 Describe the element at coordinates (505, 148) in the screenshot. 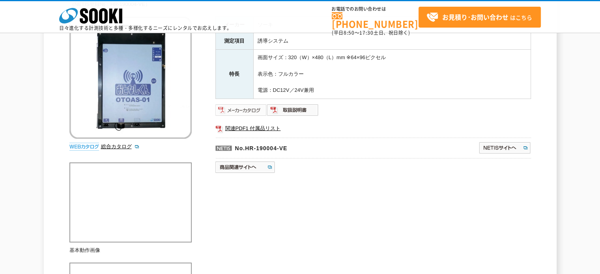

I see `img: NETISサイトへ` at that location.